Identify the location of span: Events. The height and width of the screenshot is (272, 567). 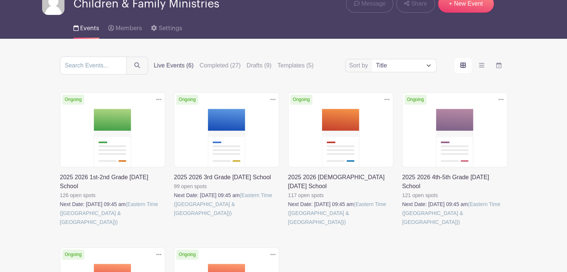
(89, 28).